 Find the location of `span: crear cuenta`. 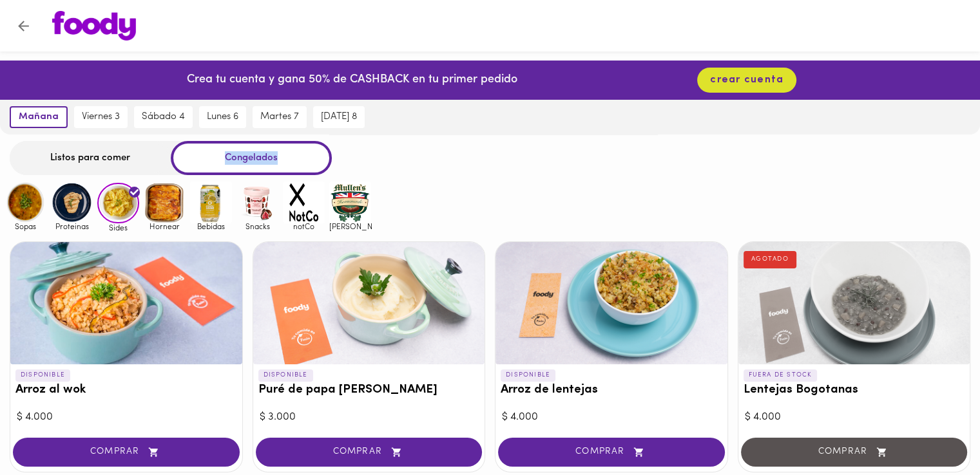

span: crear cuenta is located at coordinates (747, 80).